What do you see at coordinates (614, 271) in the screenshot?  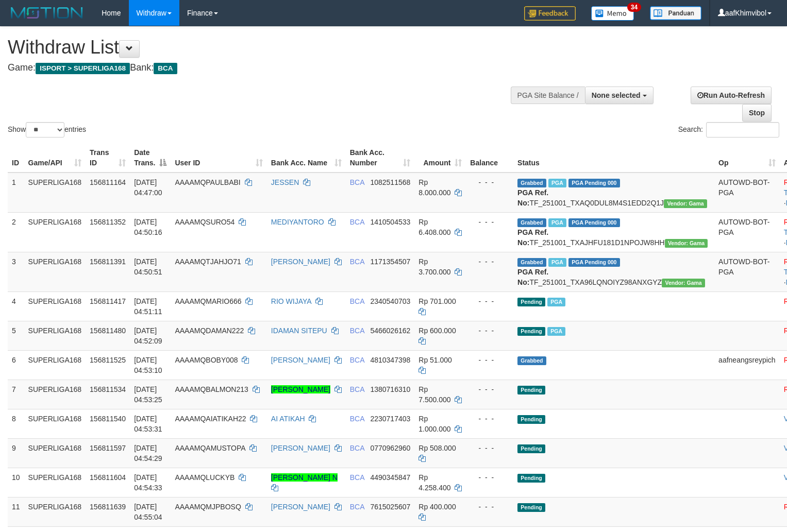 I see `td: TF_251001_TXA96LQNOIYZ98ANXGYZ` at bounding box center [614, 271].